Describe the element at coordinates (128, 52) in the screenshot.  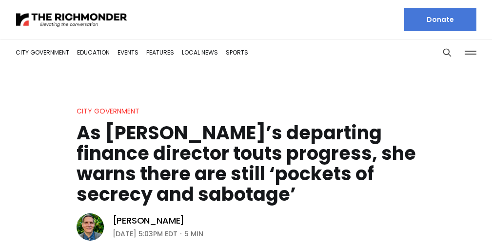
I see `a: Events` at that location.